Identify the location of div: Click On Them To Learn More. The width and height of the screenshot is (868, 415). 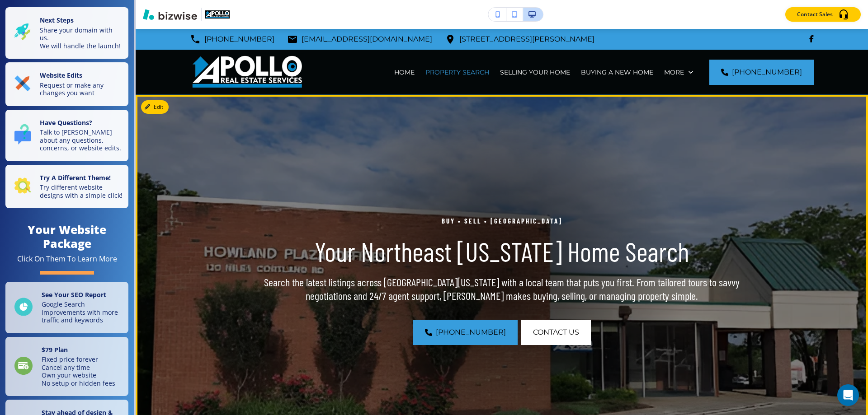
(67, 258).